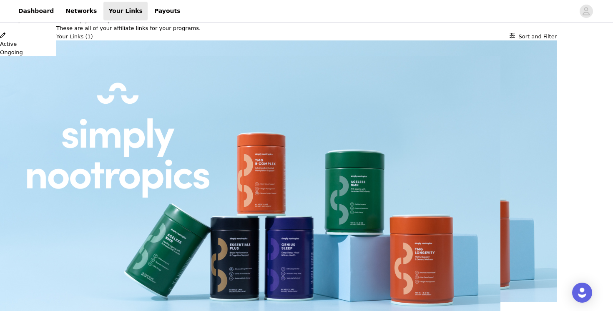  I want to click on a: Dashboard, so click(36, 11).